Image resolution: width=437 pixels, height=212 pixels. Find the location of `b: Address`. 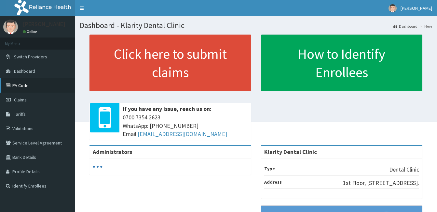

b: Address is located at coordinates (273, 182).